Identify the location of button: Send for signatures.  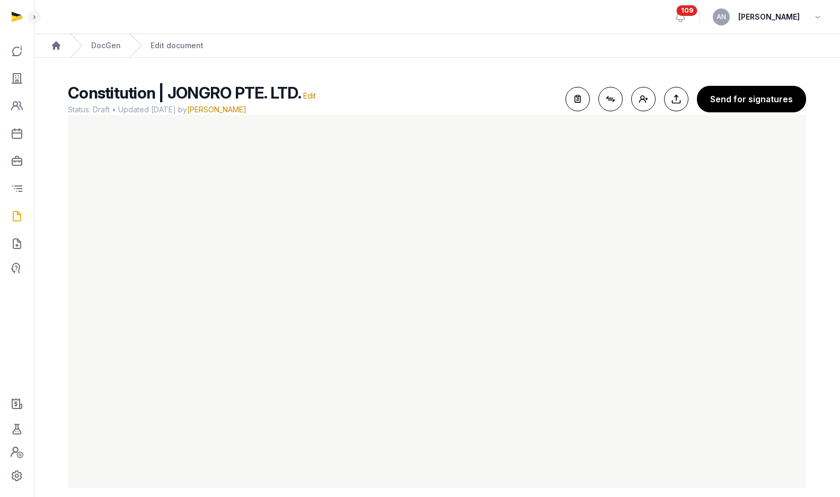
(751, 99).